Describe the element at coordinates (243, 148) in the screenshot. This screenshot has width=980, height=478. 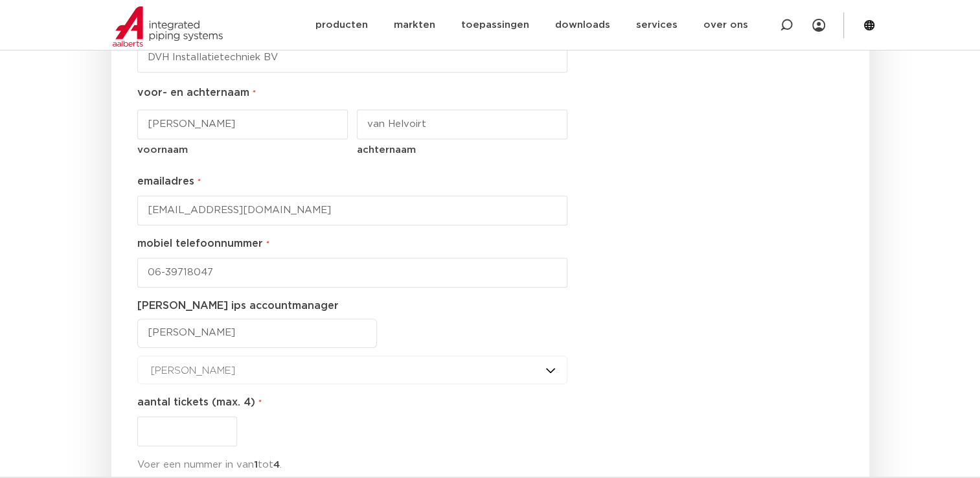
I see `label: voornaam` at that location.